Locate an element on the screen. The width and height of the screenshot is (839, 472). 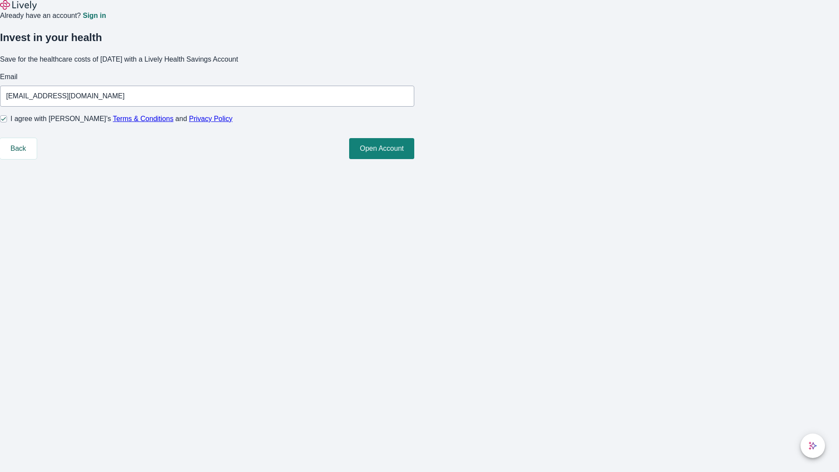
a: Sign in is located at coordinates (94, 16).